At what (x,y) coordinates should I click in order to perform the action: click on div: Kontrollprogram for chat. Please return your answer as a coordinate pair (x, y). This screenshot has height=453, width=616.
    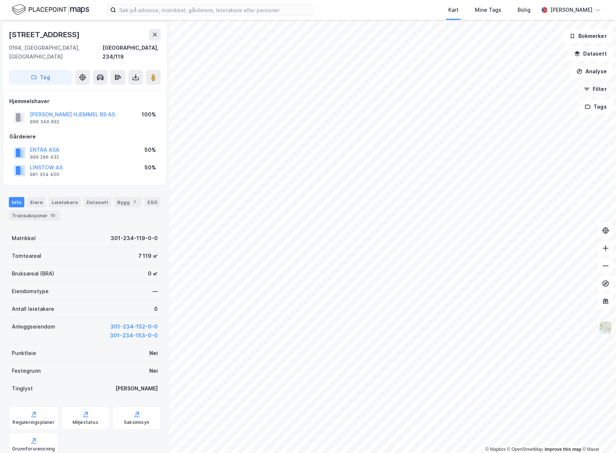
    Looking at the image, I should click on (598, 436).